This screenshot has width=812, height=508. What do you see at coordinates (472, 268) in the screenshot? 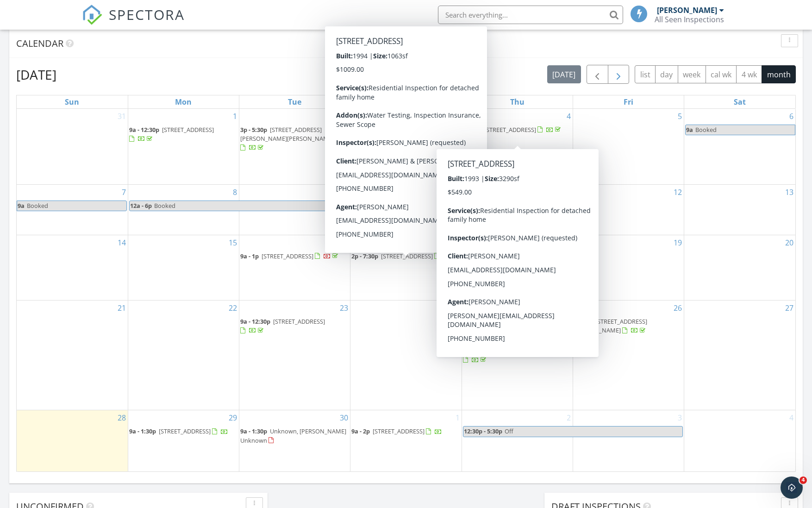
I see `span: 3p - 5p` at bounding box center [472, 268].